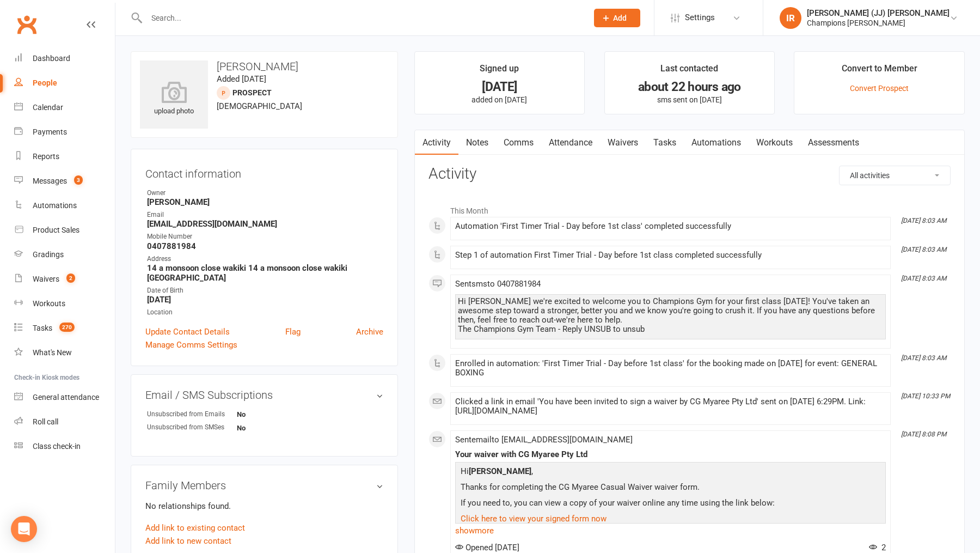 The width and height of the screenshot is (980, 553). I want to click on p: Thanks for completing the CG Myaree Casual Waiver waiver form., so click(670, 488).